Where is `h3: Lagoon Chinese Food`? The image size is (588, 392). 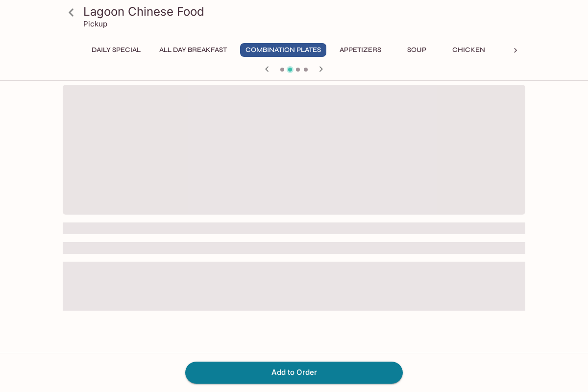
h3: Lagoon Chinese Food is located at coordinates (302, 11).